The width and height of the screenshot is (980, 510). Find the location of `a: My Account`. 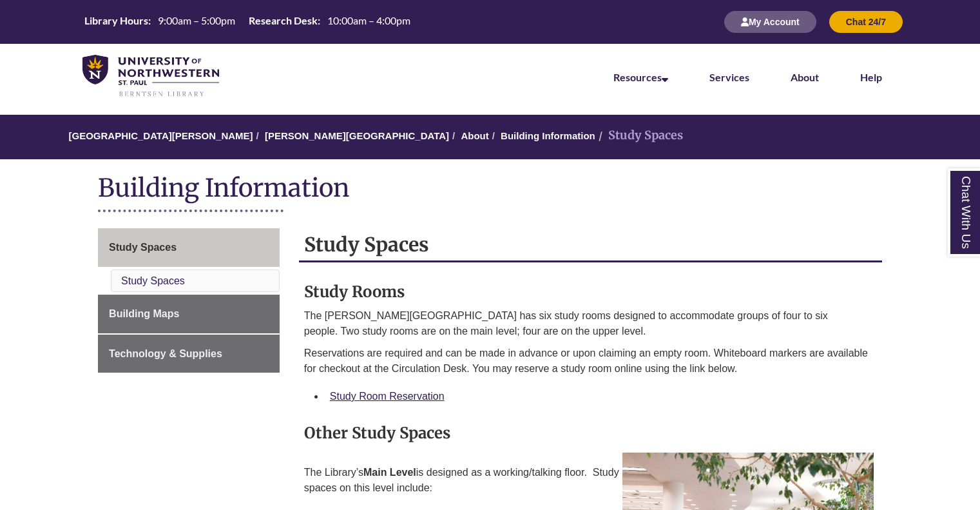

a: My Account is located at coordinates (770, 22).